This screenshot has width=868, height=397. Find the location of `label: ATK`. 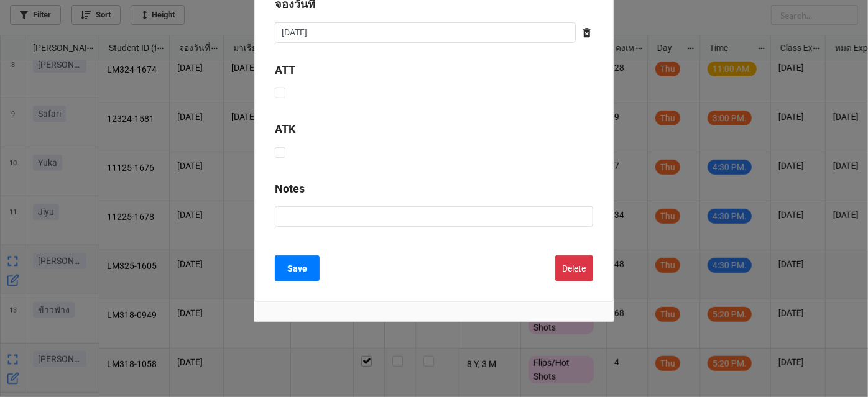

label: ATK is located at coordinates (285, 129).